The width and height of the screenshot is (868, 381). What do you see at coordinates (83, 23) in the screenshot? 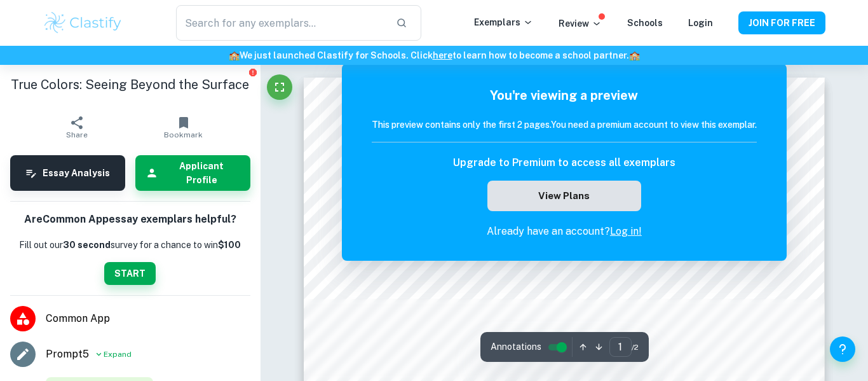
I see `a: Clastify logo` at bounding box center [83, 23].